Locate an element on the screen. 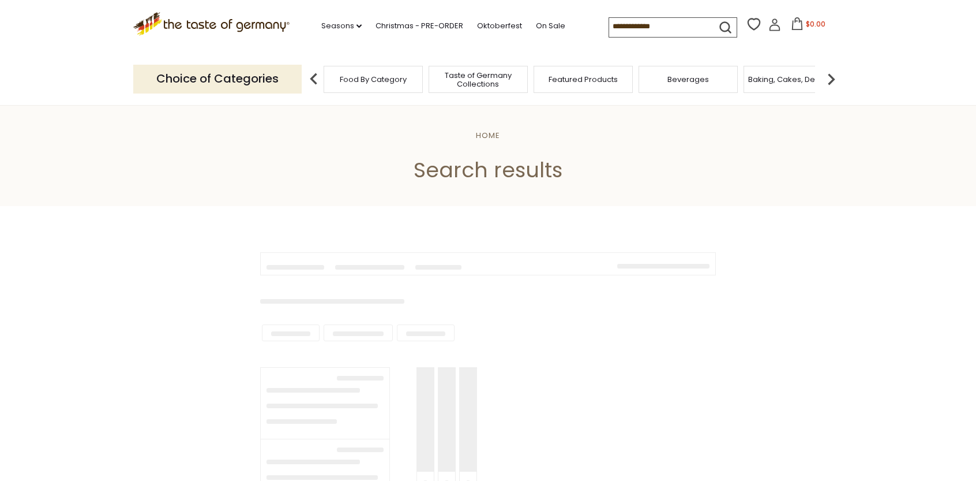 This screenshot has width=976, height=481. span: Food By Category is located at coordinates (373, 79).